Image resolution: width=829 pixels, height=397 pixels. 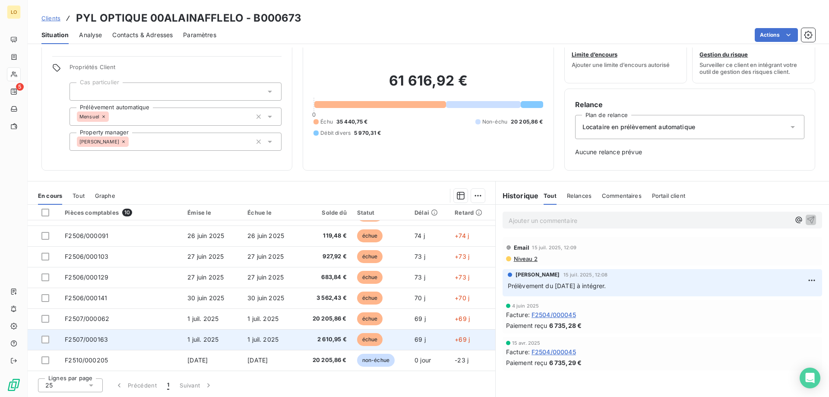 What do you see at coordinates (380, 212) in the screenshot?
I see `div: Statut` at bounding box center [380, 212].